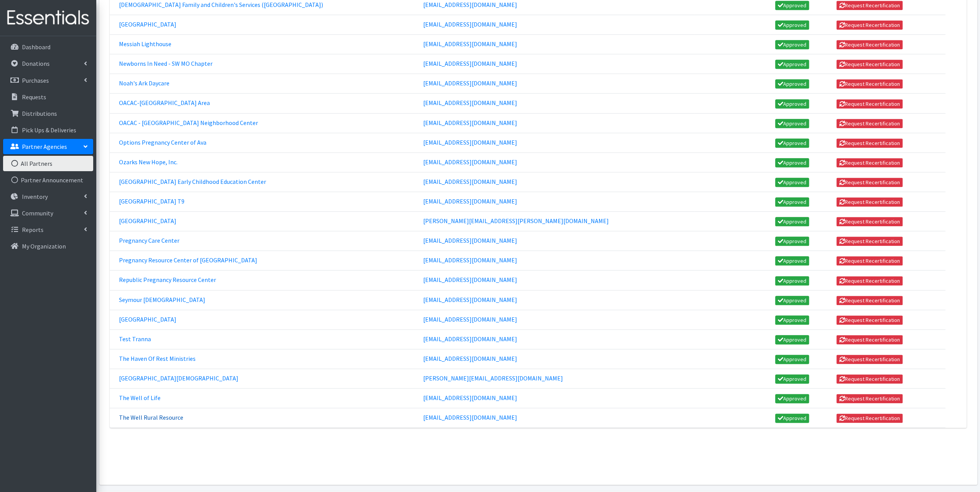 This screenshot has width=980, height=492. What do you see at coordinates (139, 398) in the screenshot?
I see `a: The Well of Life` at bounding box center [139, 398].